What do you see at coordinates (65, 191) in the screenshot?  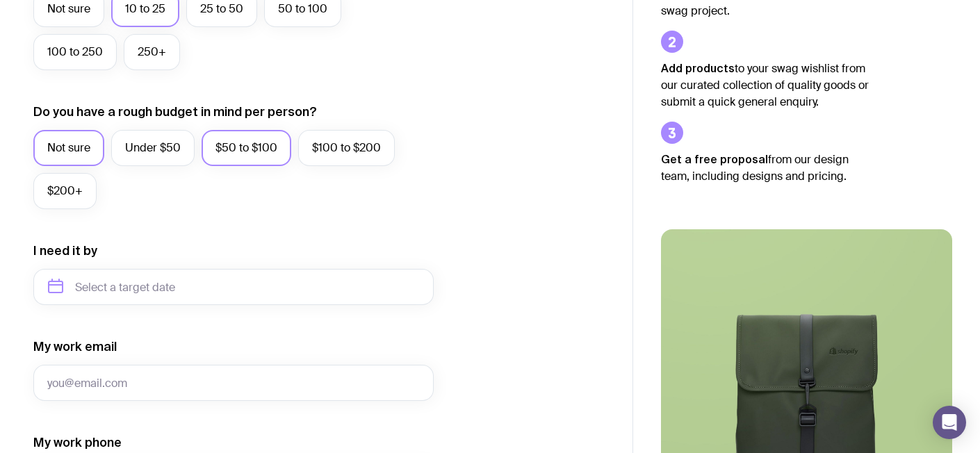 I see `label: $200+` at bounding box center [65, 191].